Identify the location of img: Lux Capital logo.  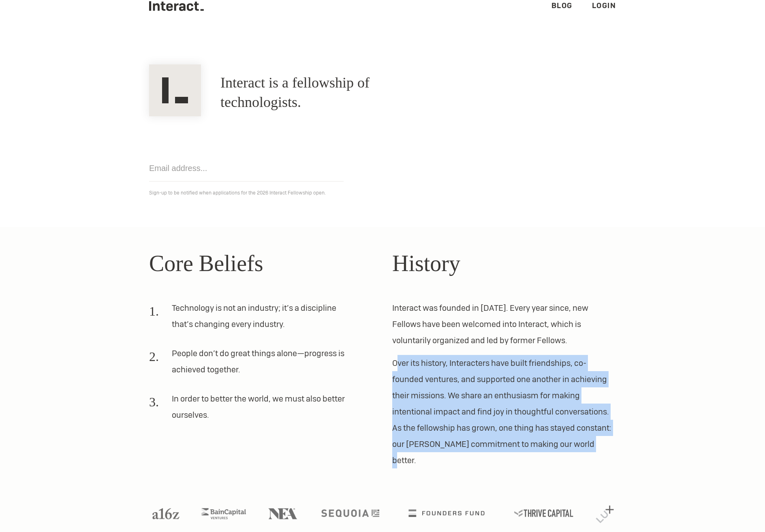
(604, 514).